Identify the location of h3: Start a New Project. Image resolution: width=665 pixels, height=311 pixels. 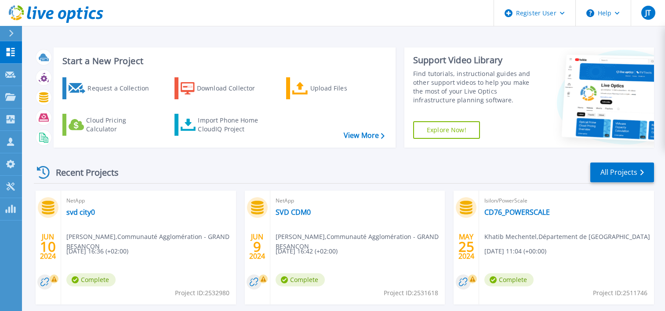
(223, 61).